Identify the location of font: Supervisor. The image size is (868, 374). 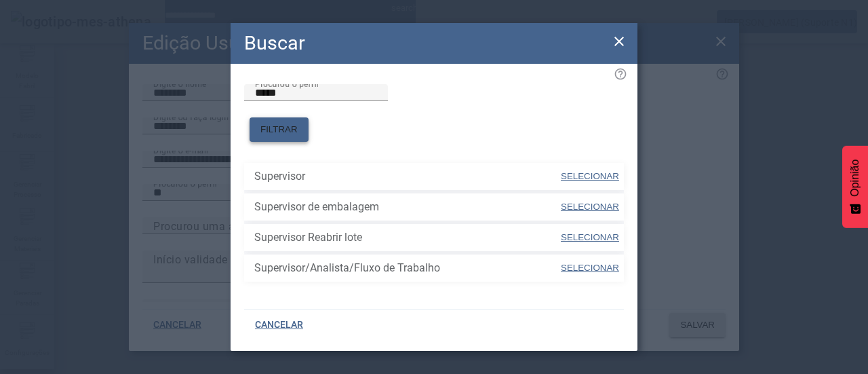
(279, 175).